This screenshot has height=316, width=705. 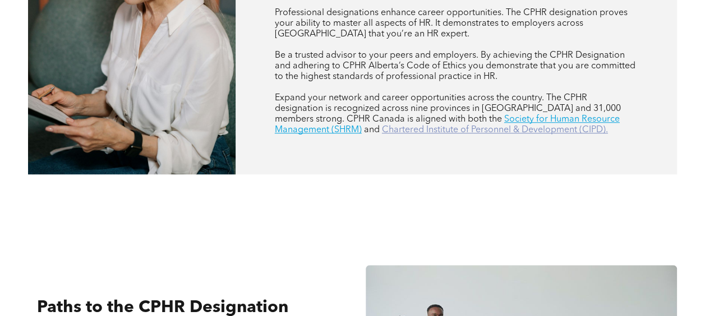 I want to click on span: Be a trusted advisor to your peers and employers. By achieving the CPHR Designation and adhering ..., so click(x=455, y=66).